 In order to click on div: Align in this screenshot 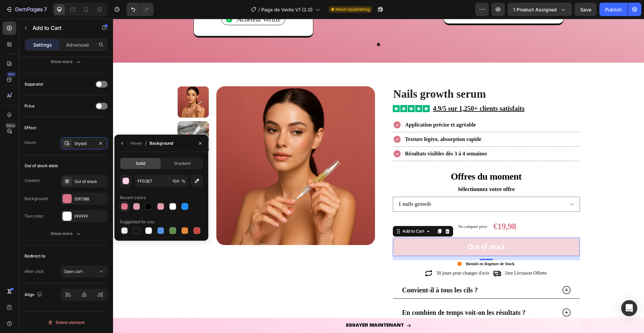, I will do `click(34, 295)`.